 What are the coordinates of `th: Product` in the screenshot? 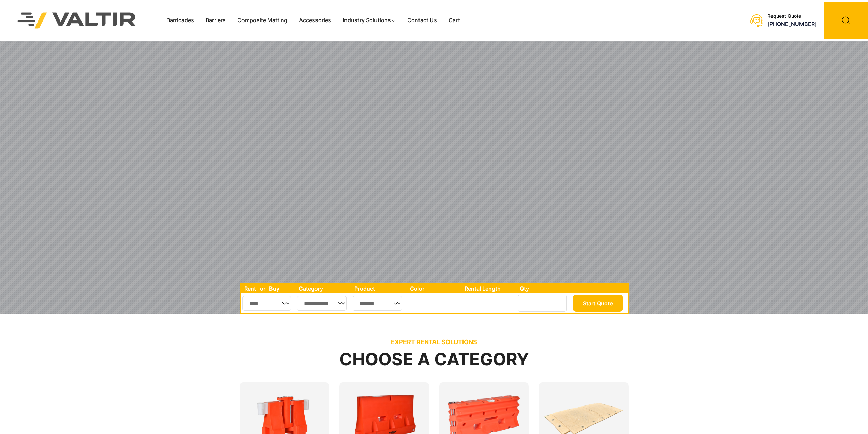 It's located at (378, 288).